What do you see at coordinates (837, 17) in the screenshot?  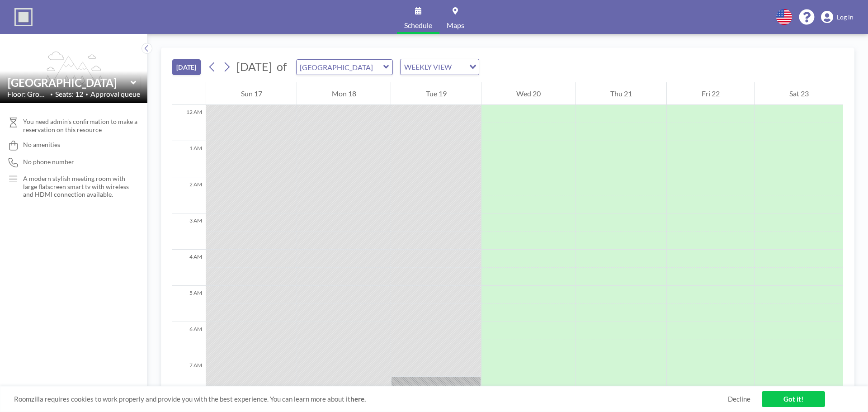 I see `a: Log in` at bounding box center [837, 17].